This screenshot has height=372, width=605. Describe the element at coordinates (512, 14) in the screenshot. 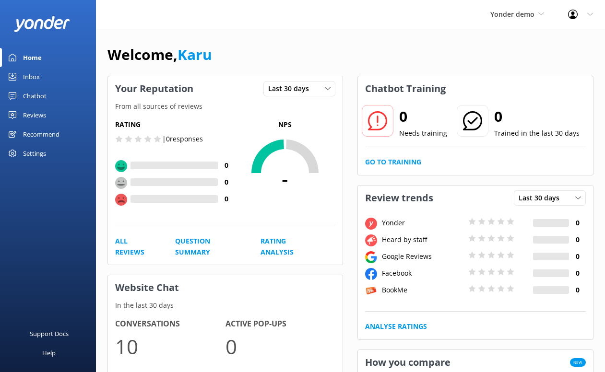

I see `span: Yonder demo` at that location.